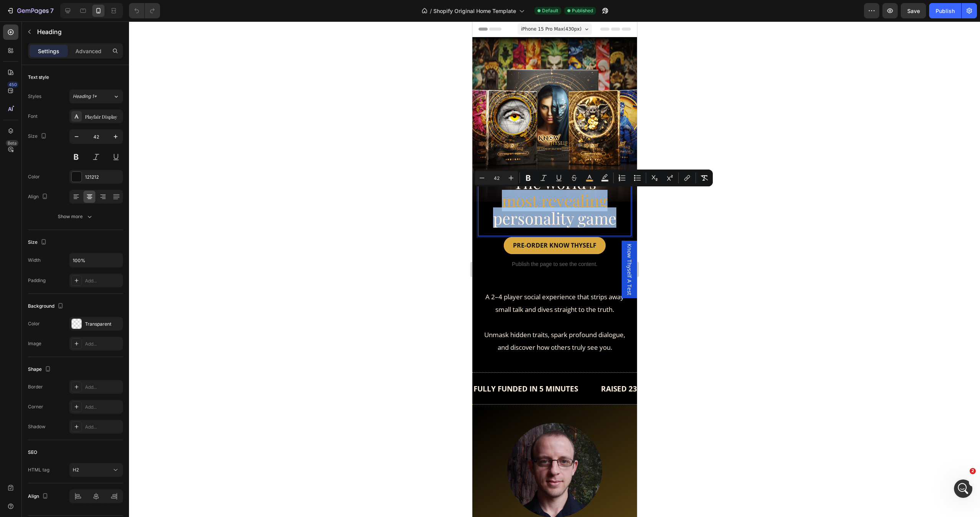 The width and height of the screenshot is (980, 517). What do you see at coordinates (75, 217) in the screenshot?
I see `button: Show more` at bounding box center [75, 217].